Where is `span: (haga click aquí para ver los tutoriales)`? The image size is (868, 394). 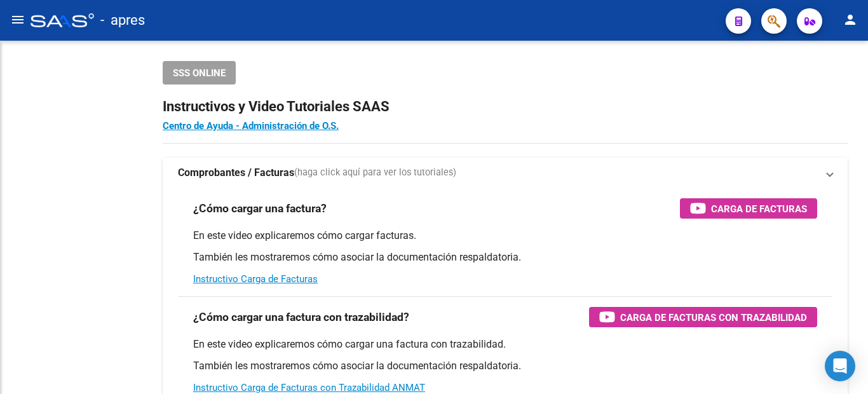 span: (haga click aquí para ver los tutoriales) is located at coordinates (375, 173).